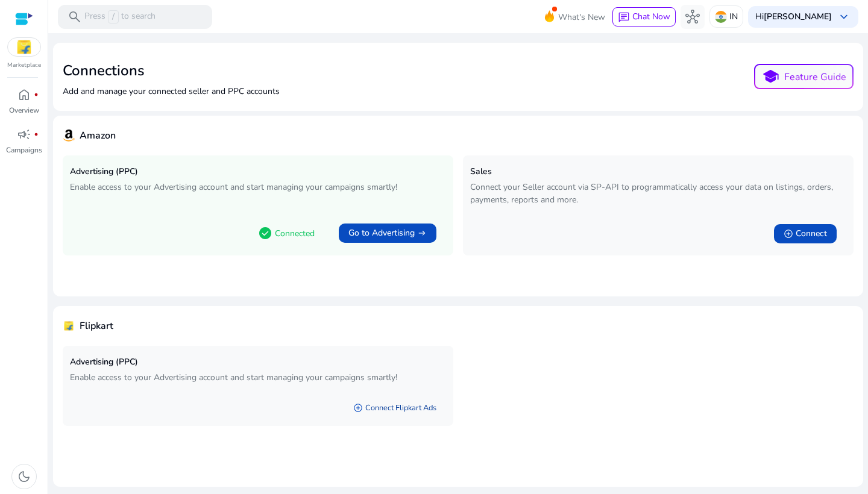 This screenshot has width=868, height=494. I want to click on button: chatChat Now, so click(644, 17).